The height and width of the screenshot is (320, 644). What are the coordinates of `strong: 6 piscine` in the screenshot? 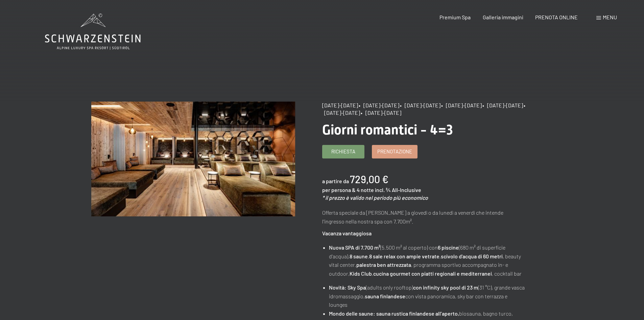 It's located at (449, 247).